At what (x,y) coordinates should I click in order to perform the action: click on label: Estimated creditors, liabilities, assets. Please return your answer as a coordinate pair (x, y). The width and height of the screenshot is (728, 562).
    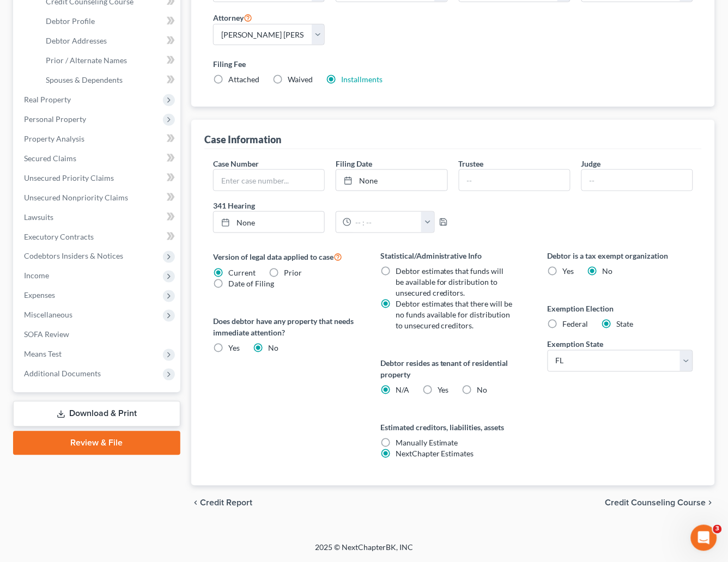
    Looking at the image, I should click on (453, 427).